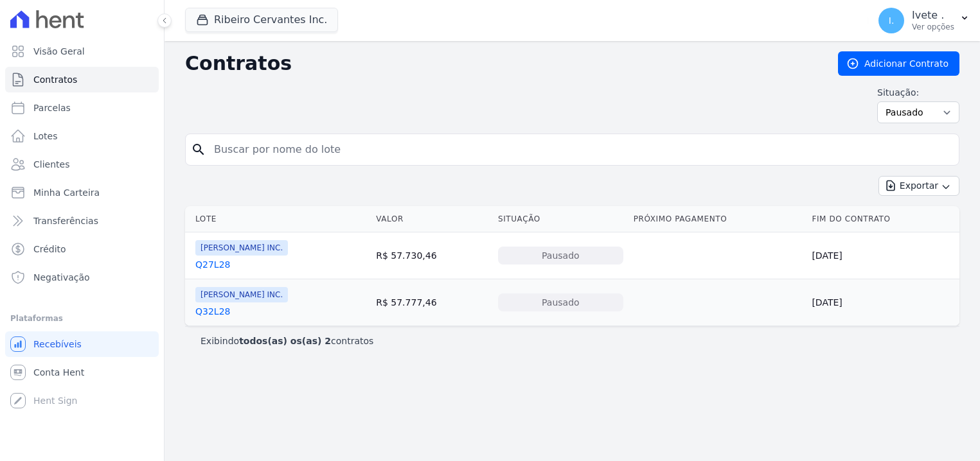 The width and height of the screenshot is (980, 461). What do you see at coordinates (432, 256) in the screenshot?
I see `td: R$ 57.730,46` at bounding box center [432, 256].